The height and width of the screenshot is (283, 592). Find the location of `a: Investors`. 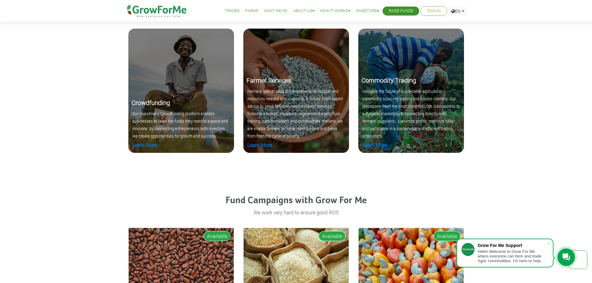

a: Investors is located at coordinates (367, 11).